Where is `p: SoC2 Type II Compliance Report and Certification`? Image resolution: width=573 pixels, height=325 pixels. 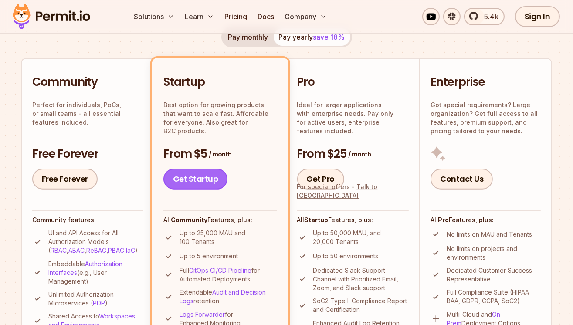 p: SoC2 Type II Compliance Report and Certification is located at coordinates (361, 305).